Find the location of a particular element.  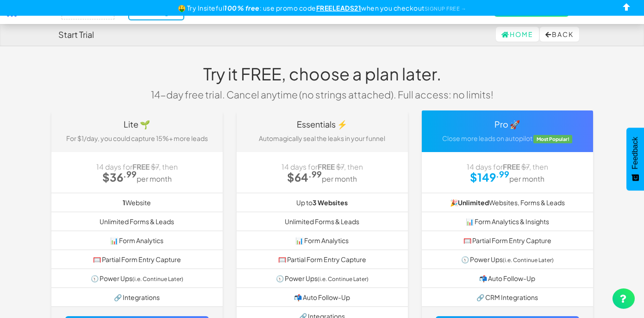

span: Feedback is located at coordinates (635, 153).